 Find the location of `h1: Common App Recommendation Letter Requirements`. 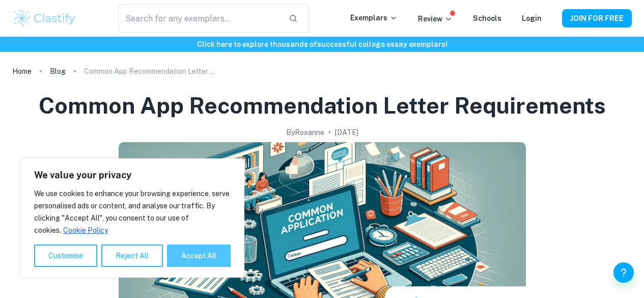

h1: Common App Recommendation Letter Requirements is located at coordinates (322, 105).